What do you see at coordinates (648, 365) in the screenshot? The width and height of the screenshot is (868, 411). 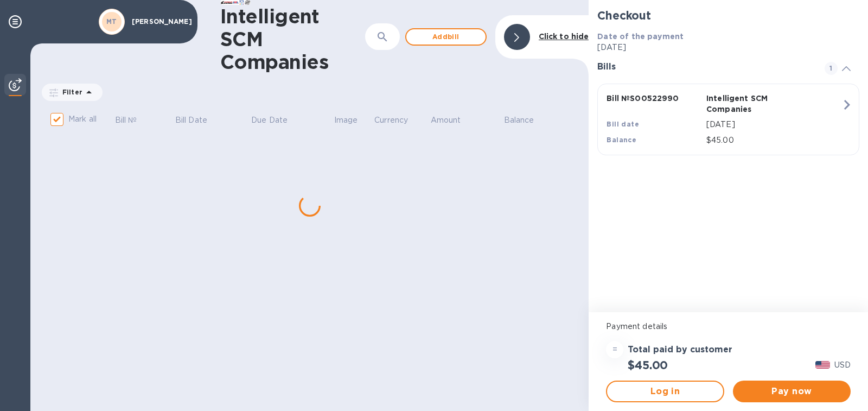 I see `h2: $45.00` at bounding box center [648, 365].